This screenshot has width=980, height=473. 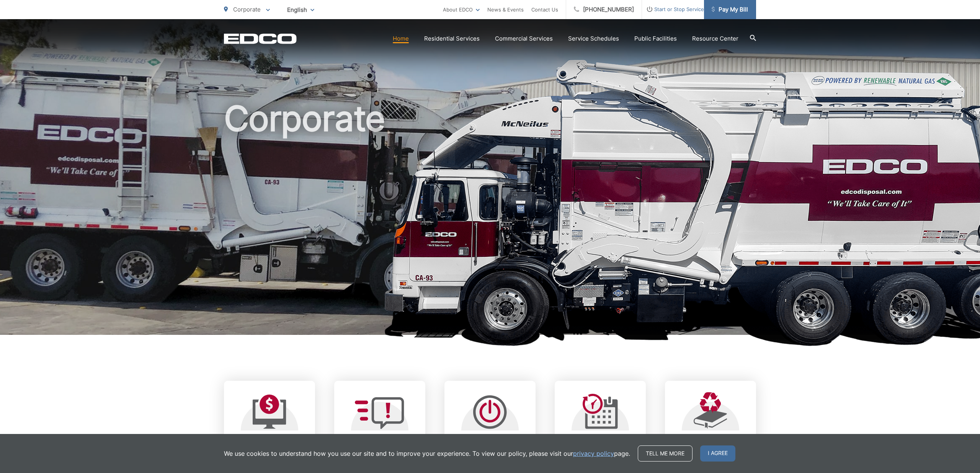 I want to click on p: We use cookies to understand how you use our site and to improve your experience. To view our pol..., so click(x=427, y=453).